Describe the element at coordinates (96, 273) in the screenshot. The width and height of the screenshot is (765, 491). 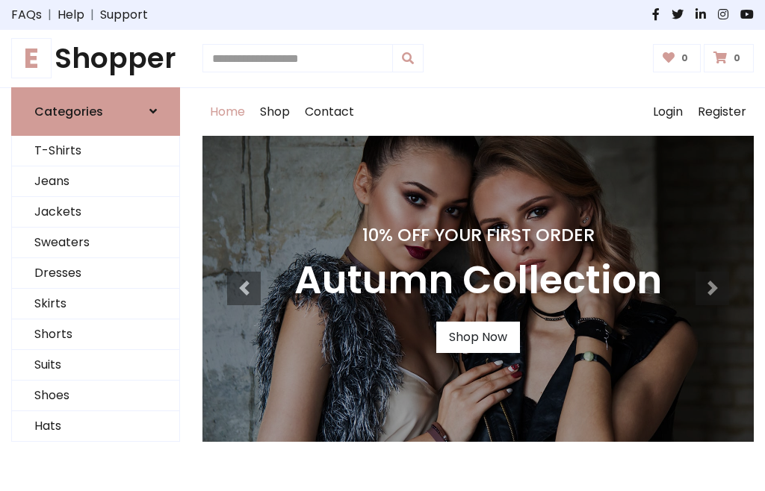
I see `a: Dresses` at that location.